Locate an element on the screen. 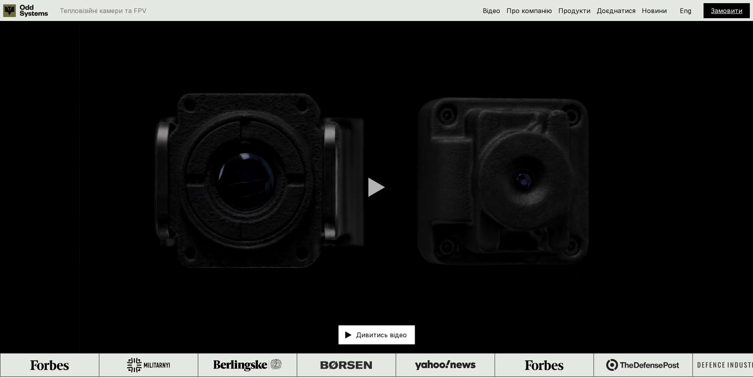 This screenshot has width=753, height=378. p: Eng is located at coordinates (685, 11).